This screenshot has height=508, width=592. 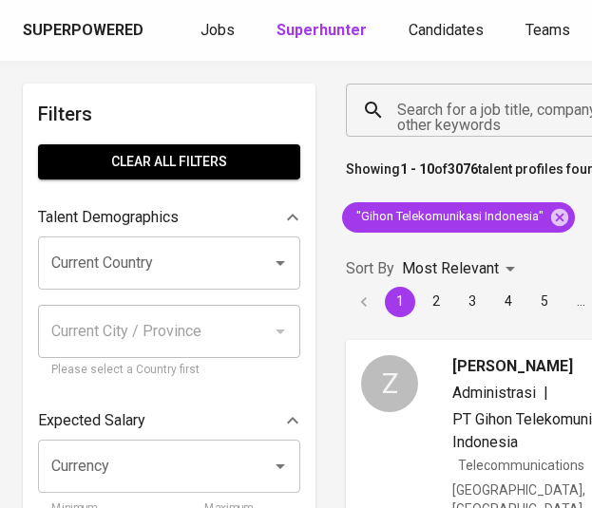 I want to click on span: Candidates, so click(x=446, y=29).